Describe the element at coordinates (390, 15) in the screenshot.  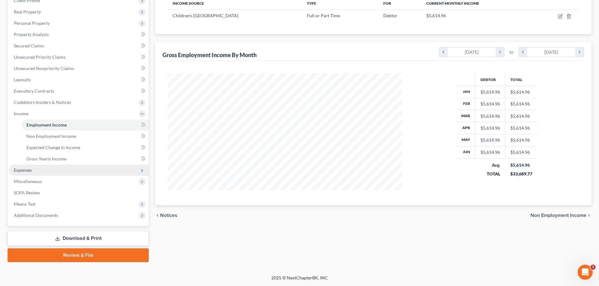
I see `span: Debtor` at that location.